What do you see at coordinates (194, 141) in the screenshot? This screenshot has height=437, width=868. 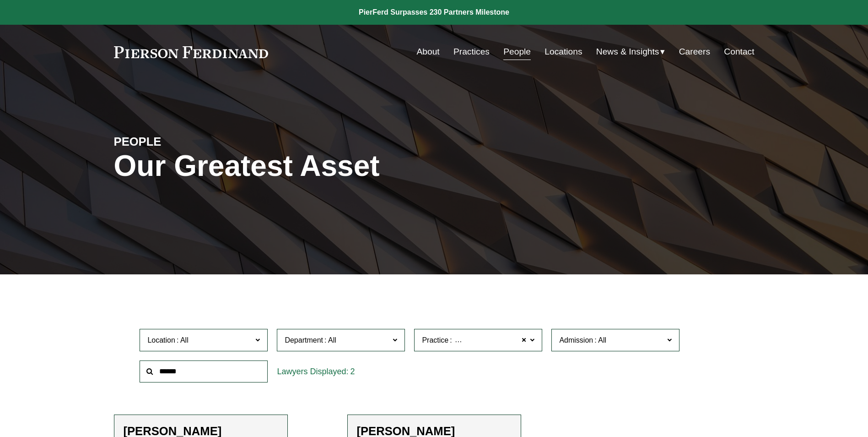 I see `h4: PEOPLE` at bounding box center [194, 141].